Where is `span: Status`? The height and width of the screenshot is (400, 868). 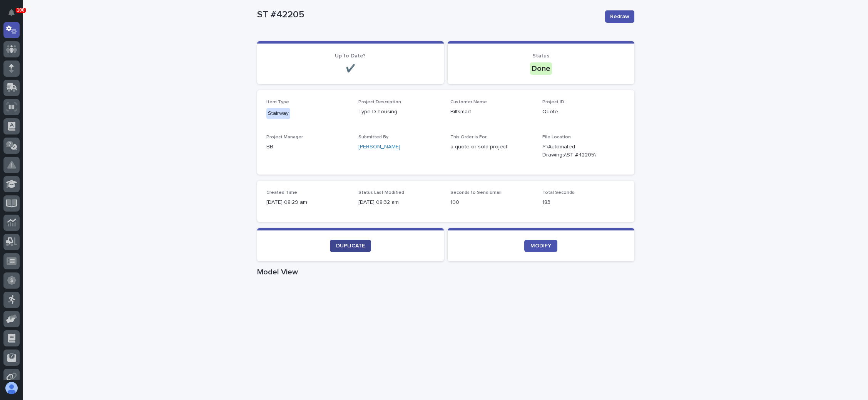
span: Status is located at coordinates (541, 56).